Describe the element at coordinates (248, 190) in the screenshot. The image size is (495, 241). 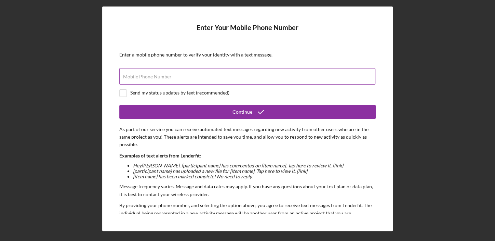
I see `p: Message frequency varies. Message and data rates may apply. If you have any questions about your ...` at that location.